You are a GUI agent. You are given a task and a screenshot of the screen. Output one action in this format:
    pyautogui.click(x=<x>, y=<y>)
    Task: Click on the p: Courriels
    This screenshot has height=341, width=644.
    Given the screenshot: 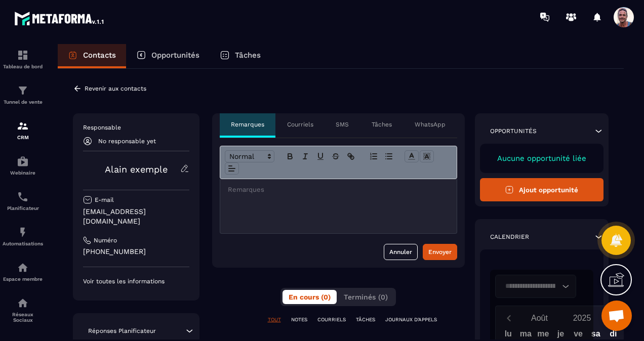 What is the action you would take?
    pyautogui.click(x=300, y=125)
    